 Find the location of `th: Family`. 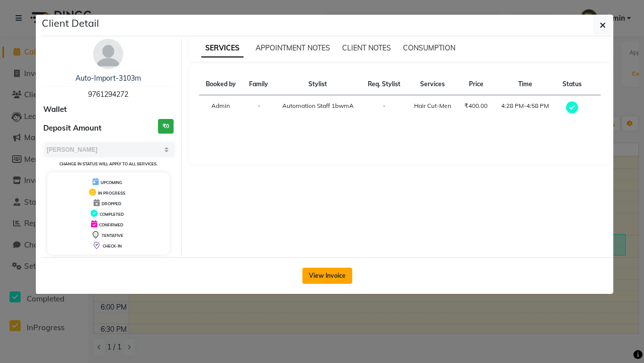

th: Family is located at coordinates (259, 84).